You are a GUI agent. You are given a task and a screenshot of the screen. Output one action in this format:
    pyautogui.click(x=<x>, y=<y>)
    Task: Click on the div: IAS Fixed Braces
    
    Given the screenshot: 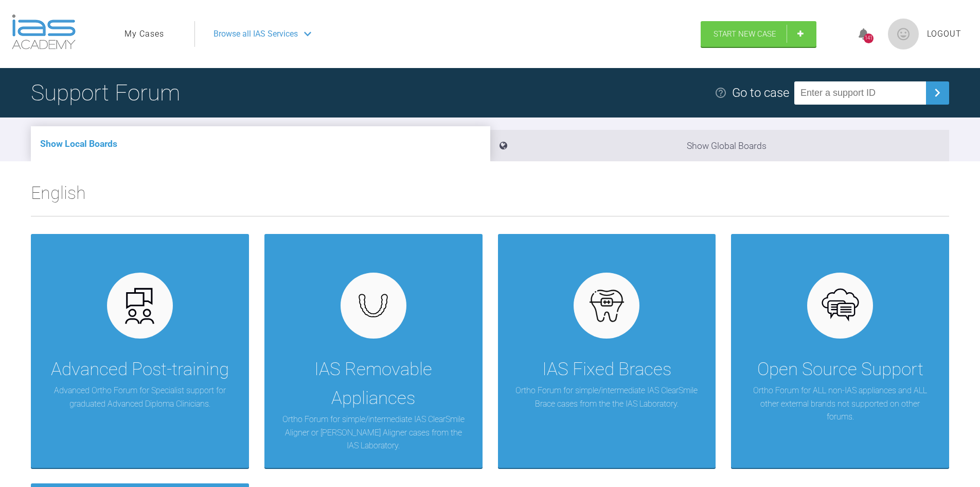 What is the action you would take?
    pyautogui.click(x=606, y=370)
    